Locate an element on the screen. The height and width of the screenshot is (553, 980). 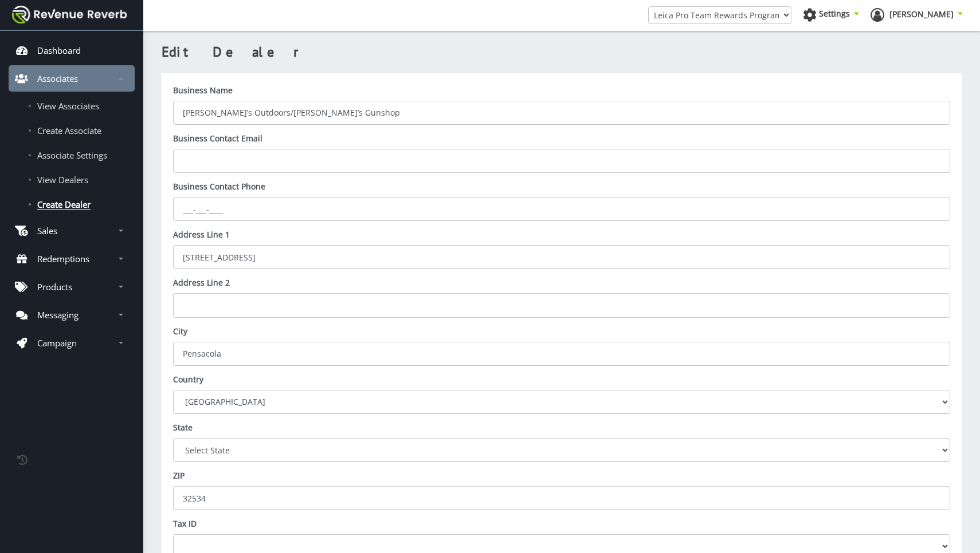
a: Dashboard is located at coordinates (72, 51).